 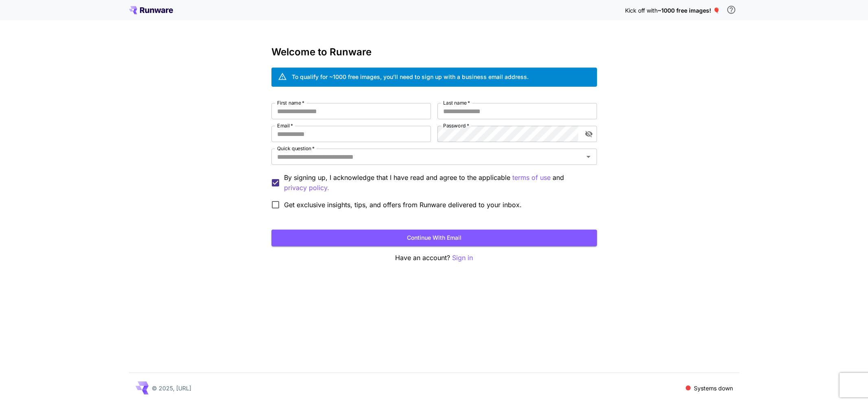 I want to click on label: Email, so click(x=285, y=125).